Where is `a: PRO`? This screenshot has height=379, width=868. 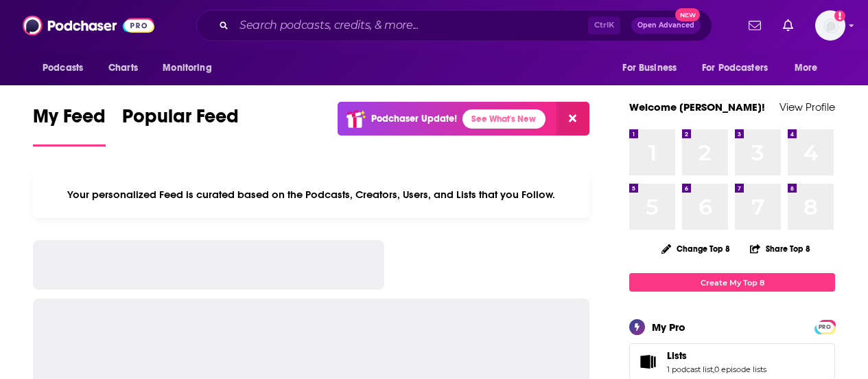
a: PRO is located at coordinates (825, 326).